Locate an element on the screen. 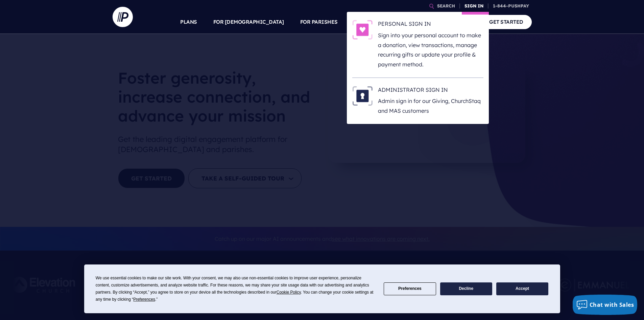  span: Preferences is located at coordinates (144, 299).